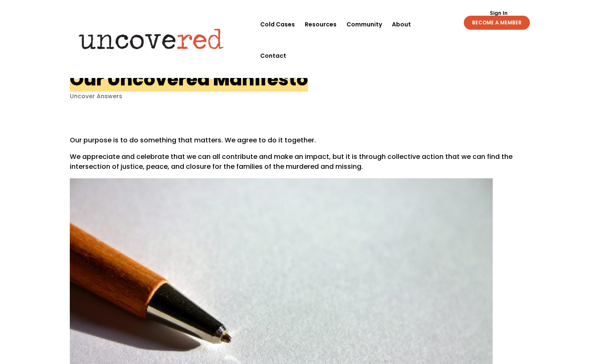 This screenshot has width=610, height=364. What do you see at coordinates (320, 25) in the screenshot?
I see `a: Resources` at bounding box center [320, 25].